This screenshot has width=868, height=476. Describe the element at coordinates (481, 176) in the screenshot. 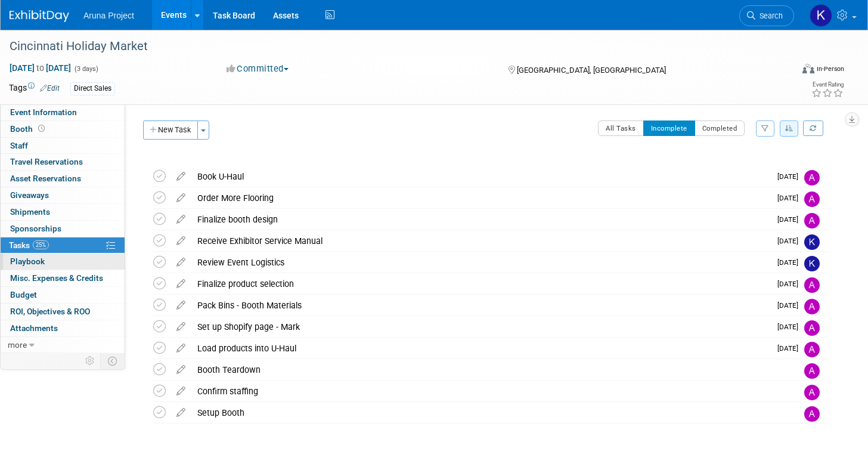

I see `div: Book U-Haul` at that location.